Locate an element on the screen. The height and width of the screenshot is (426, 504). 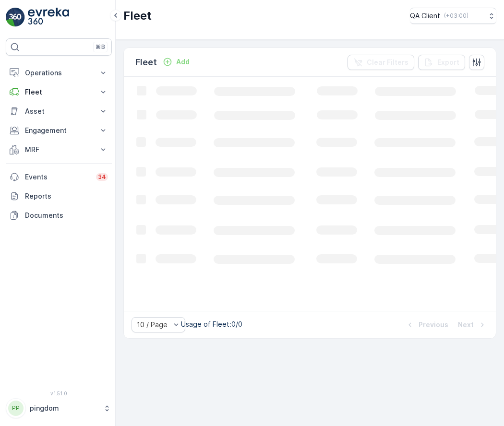
p: ⌘B is located at coordinates (100, 47).